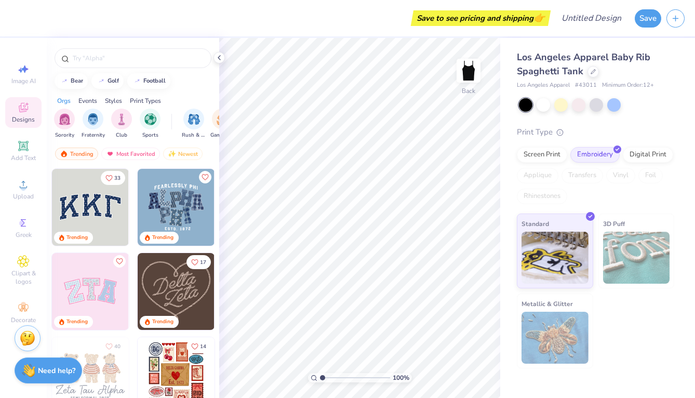 This screenshot has width=695, height=398. I want to click on span: Sorority, so click(64, 135).